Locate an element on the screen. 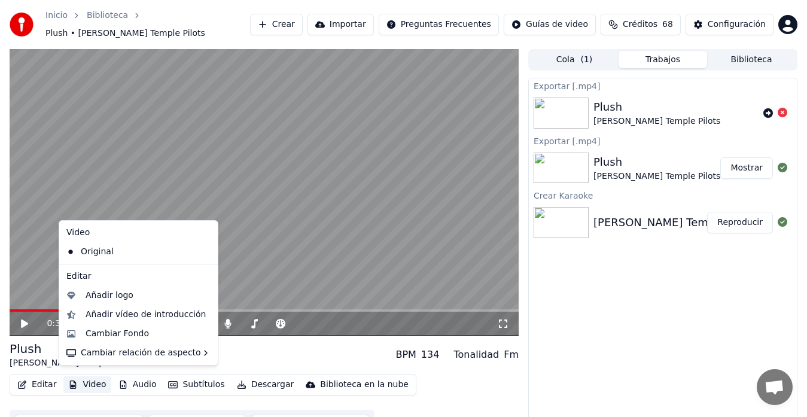  button: Crear is located at coordinates (276, 25).